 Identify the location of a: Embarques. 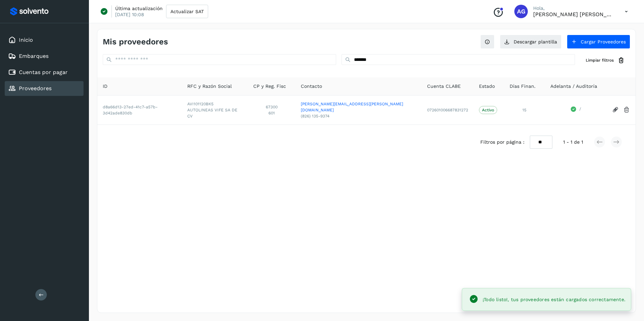
(33, 56).